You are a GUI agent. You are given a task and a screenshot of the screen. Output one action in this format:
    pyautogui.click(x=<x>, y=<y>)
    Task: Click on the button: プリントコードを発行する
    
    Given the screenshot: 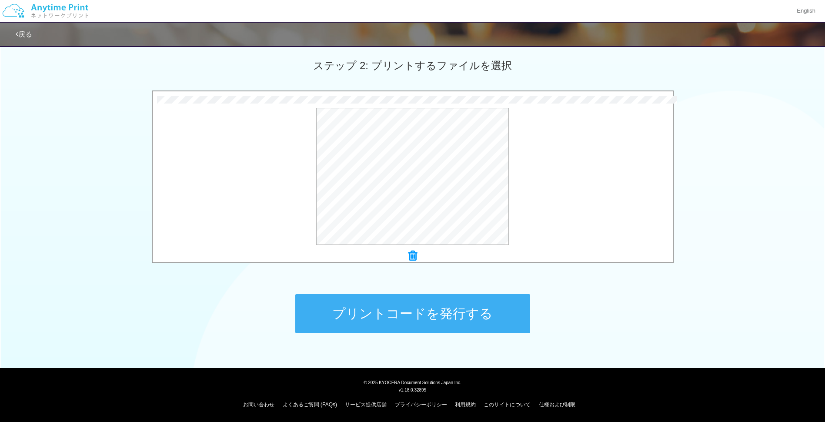 What is the action you would take?
    pyautogui.click(x=413, y=314)
    